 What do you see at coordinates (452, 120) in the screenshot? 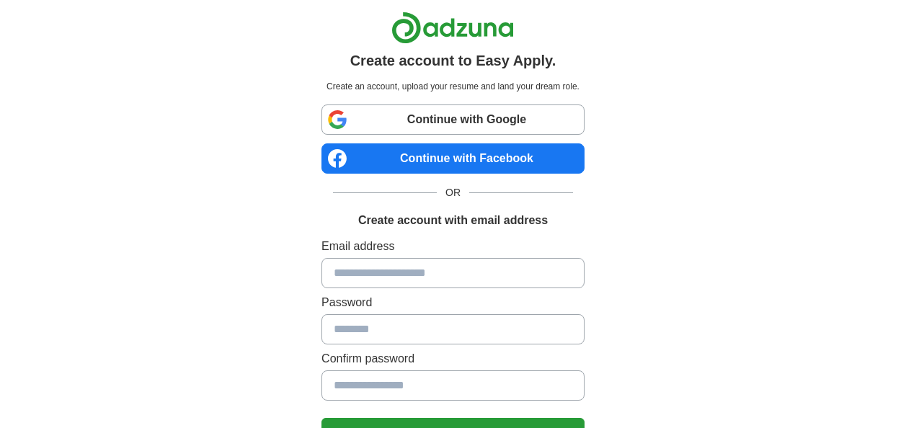
I see `a: Continue with Google` at bounding box center [452, 120].